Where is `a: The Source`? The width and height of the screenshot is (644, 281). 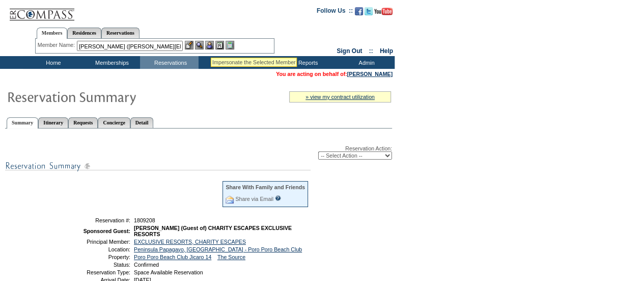 a: The Source is located at coordinates (231, 257).